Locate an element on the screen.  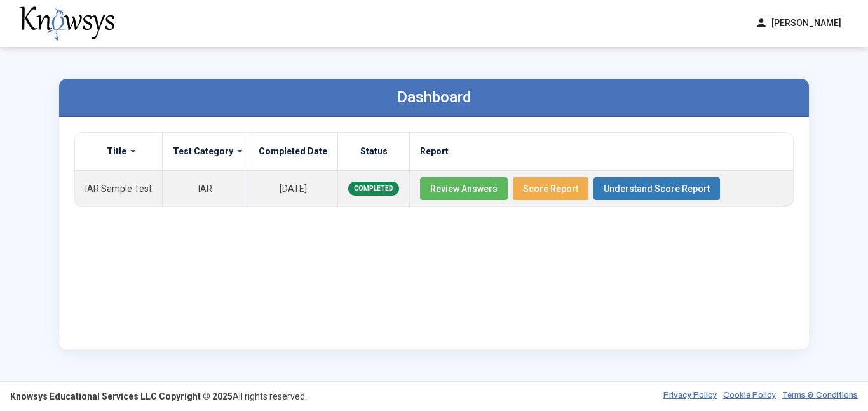
label: Dashboard is located at coordinates (434, 97).